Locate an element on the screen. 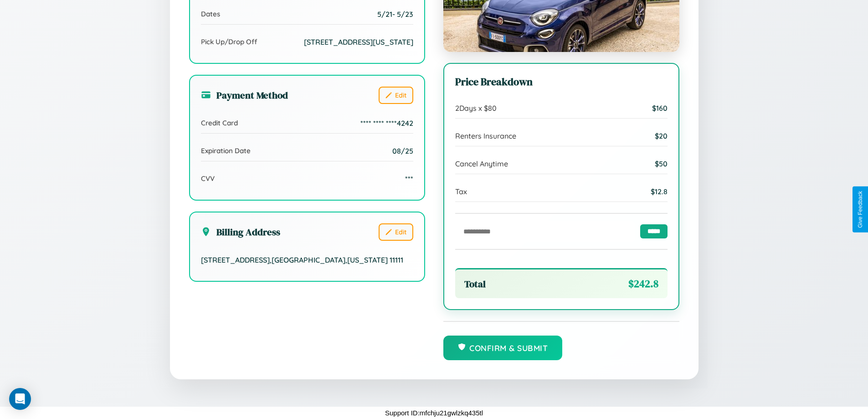 This screenshot has width=868, height=419. span: Cancel Anytime is located at coordinates (482, 164).